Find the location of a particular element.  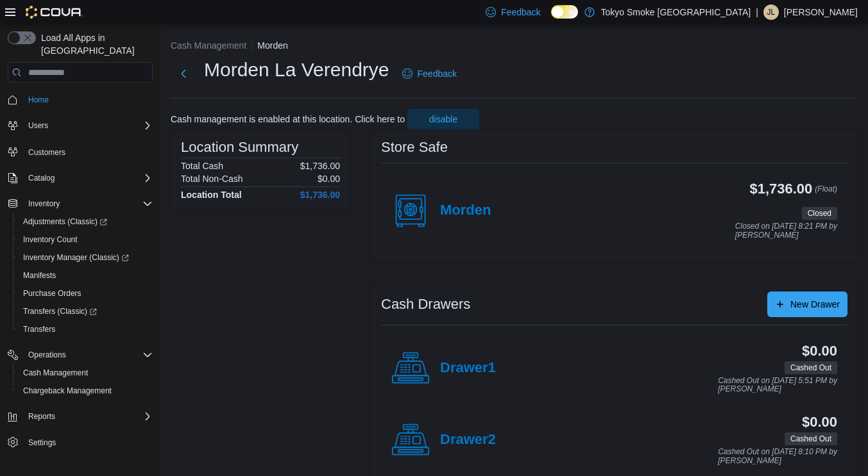

button: Next is located at coordinates (184, 74).